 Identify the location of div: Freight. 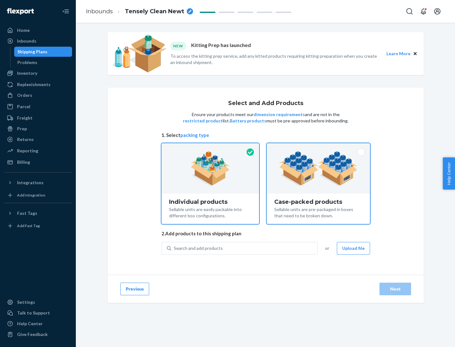
(25, 118).